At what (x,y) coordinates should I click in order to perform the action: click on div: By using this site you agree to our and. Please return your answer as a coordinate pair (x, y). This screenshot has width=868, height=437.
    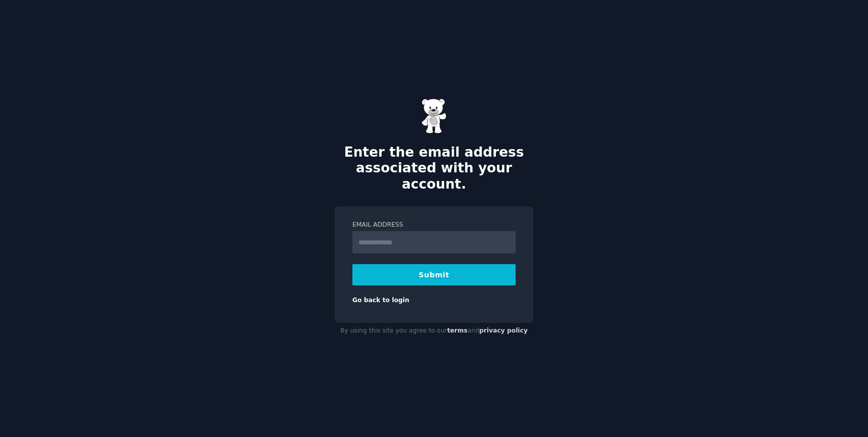
    Looking at the image, I should click on (434, 331).